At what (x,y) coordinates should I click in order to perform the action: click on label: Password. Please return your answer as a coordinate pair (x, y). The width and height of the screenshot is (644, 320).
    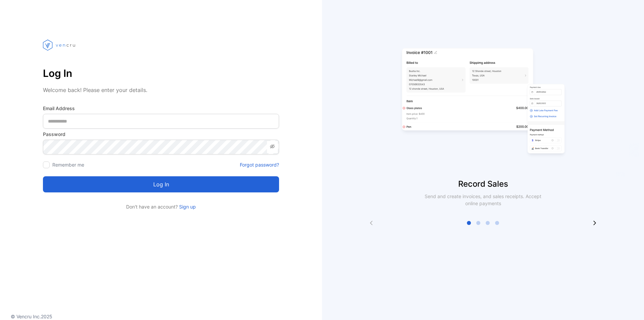
    Looking at the image, I should click on (161, 134).